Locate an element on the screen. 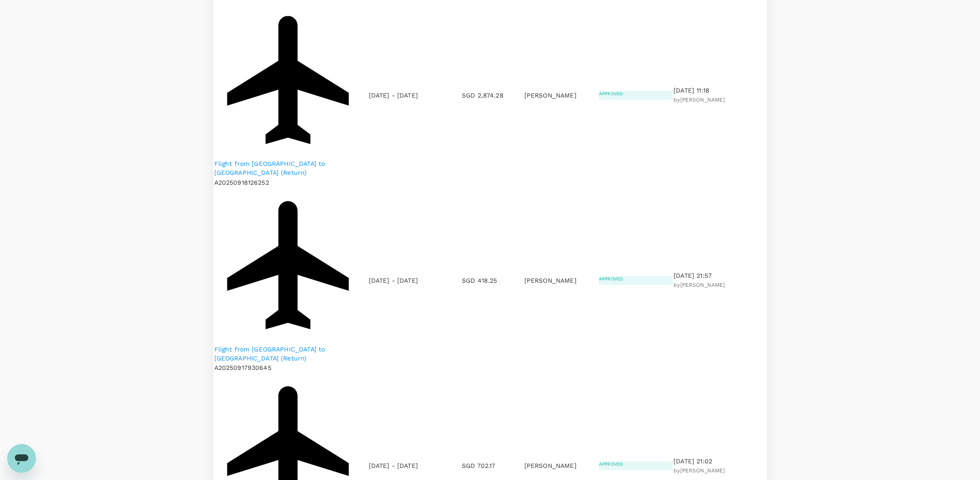 The height and width of the screenshot is (480, 980). span: A20250917930645 is located at coordinates (243, 368).